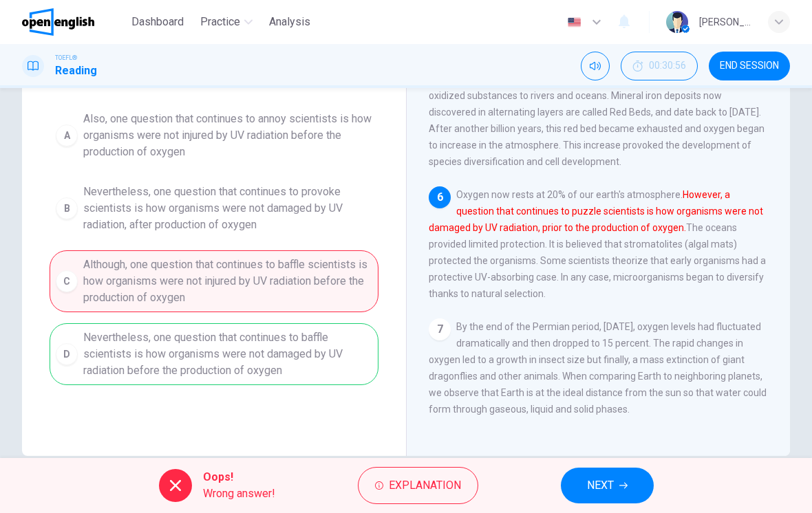 The image size is (812, 513). I want to click on img: en, so click(574, 22).